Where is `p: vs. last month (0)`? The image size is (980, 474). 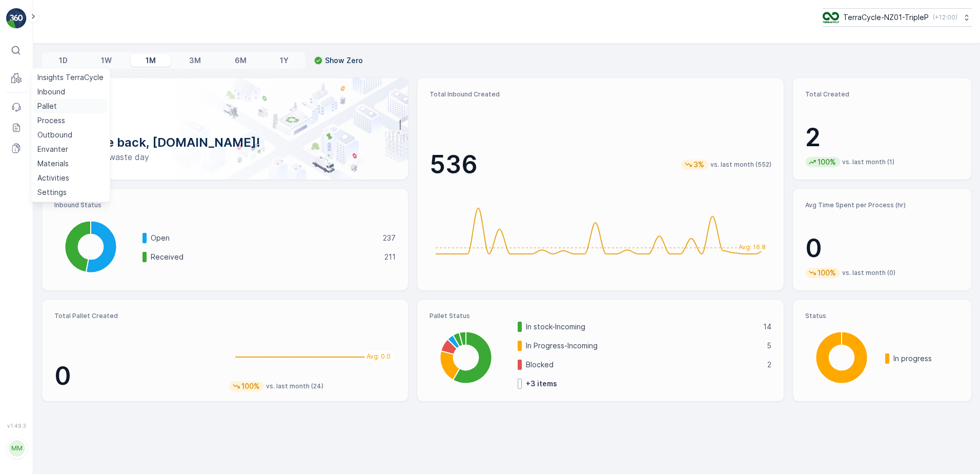
p: vs. last month (0) is located at coordinates (868, 272).